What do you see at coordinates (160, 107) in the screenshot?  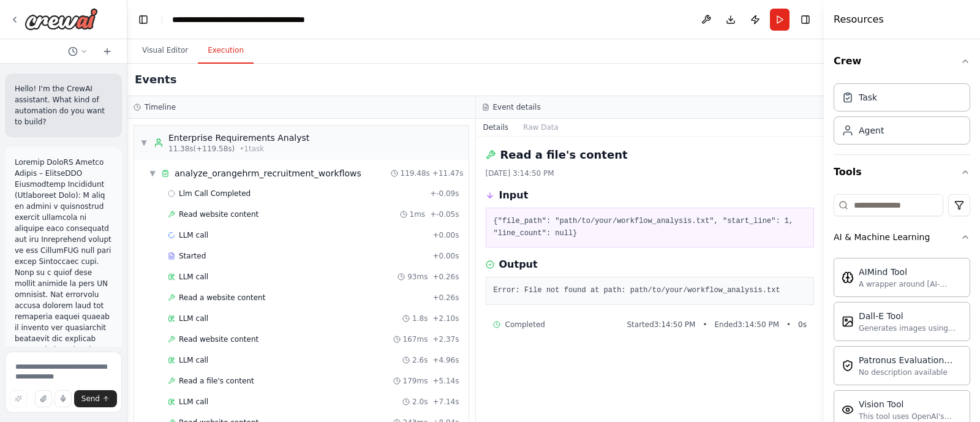 I see `h3: Timeline` at bounding box center [160, 107].